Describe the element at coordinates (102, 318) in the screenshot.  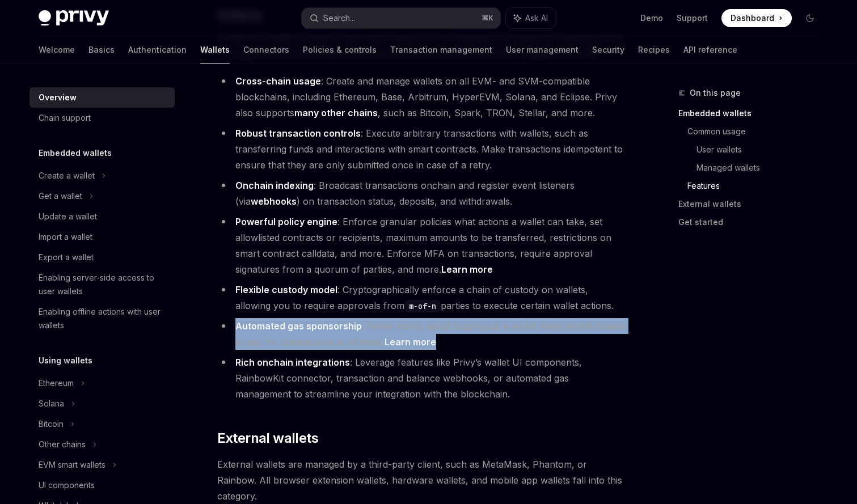
I see `a: Enabling offline actions with user wallets` at that location.